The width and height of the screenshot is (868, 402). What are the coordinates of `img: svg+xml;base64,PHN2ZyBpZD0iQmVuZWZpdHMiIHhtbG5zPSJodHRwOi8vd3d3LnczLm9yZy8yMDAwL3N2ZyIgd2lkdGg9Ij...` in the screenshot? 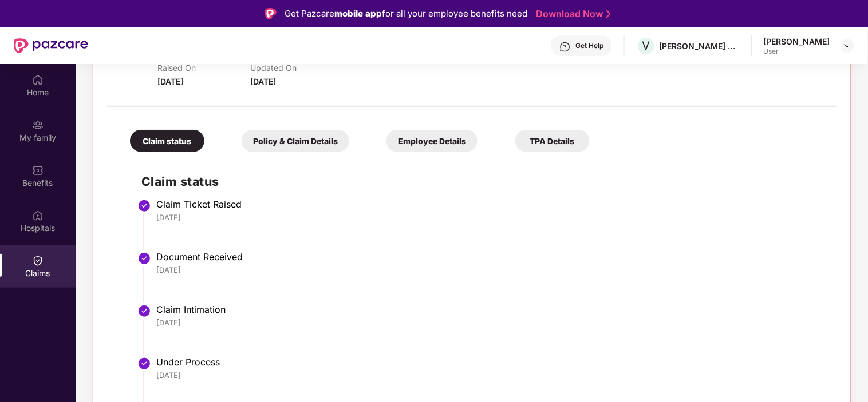 It's located at (38, 170).